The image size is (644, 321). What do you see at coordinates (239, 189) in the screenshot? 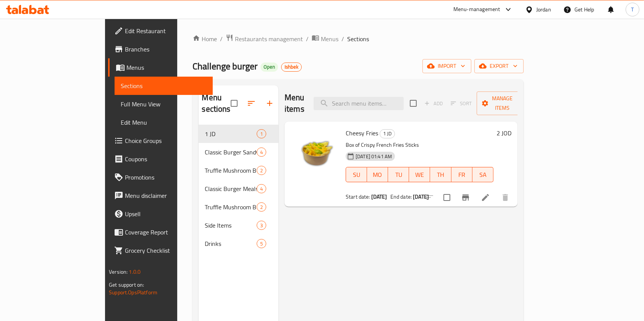
I see `div: Classic Burger Meals4` at bounding box center [239, 189].